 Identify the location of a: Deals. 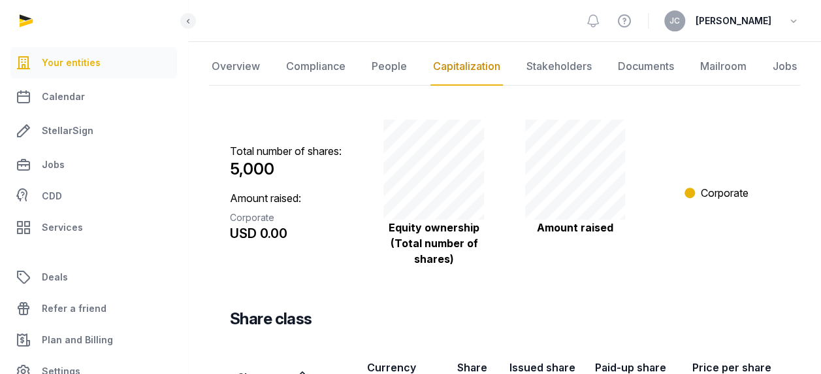
(93, 277).